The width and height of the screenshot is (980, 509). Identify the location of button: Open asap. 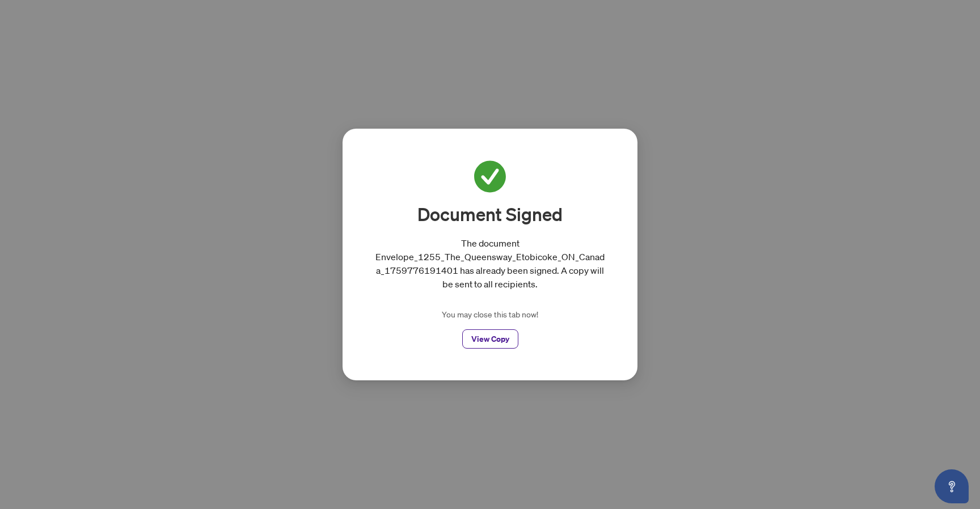
(951, 487).